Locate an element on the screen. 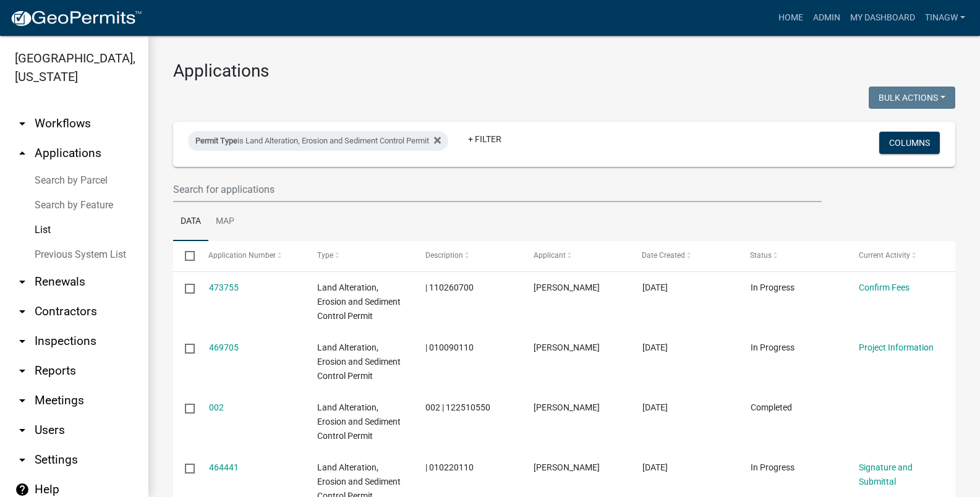 The width and height of the screenshot is (980, 497). span: 08/15/2025 is located at coordinates (654, 467).